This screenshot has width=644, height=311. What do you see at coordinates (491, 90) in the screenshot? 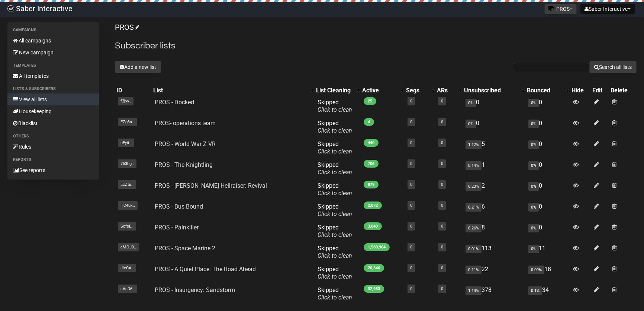
I see `div: Unsubscribed` at bounding box center [491, 90].